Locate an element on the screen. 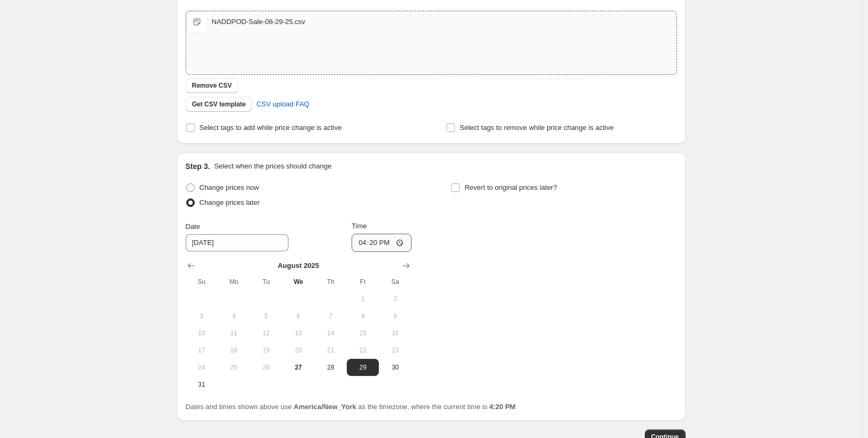  span: 29 is located at coordinates (363, 367).